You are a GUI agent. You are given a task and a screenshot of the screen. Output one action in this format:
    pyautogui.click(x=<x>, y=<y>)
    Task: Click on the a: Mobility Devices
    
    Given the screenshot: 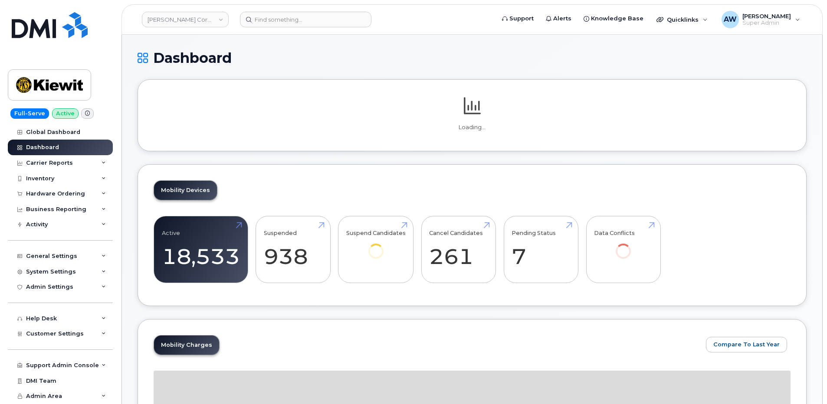 What is the action you would take?
    pyautogui.click(x=185, y=190)
    